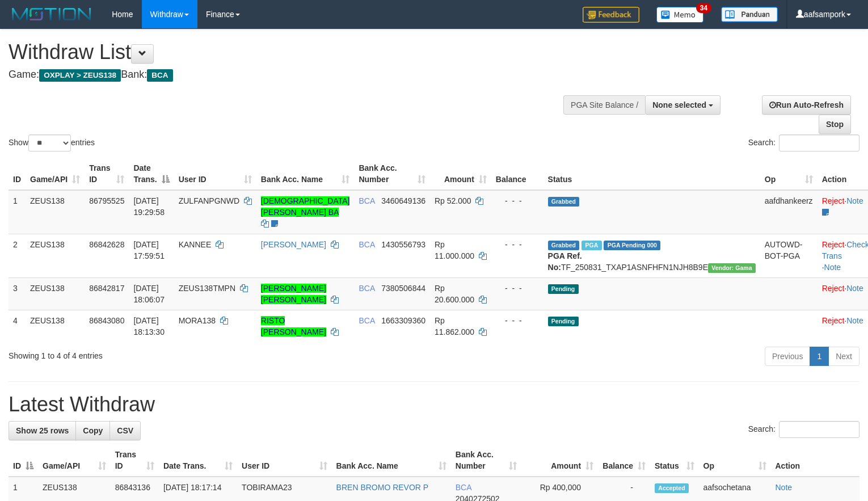 This screenshot has height=501, width=868. Describe the element at coordinates (732, 268) in the screenshot. I see `span: Vendor URL: https://trx31.1velocity.biz` at that location.